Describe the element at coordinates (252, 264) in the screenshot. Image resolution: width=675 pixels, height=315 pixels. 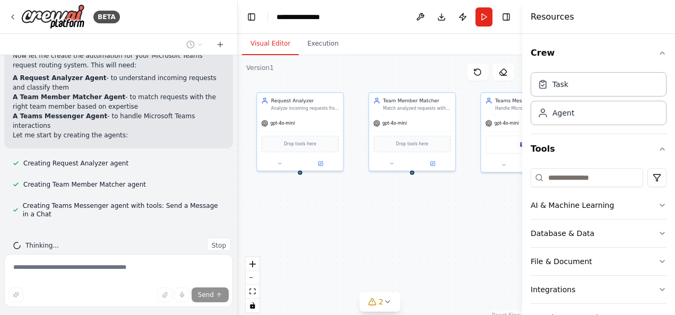
I see `button: zoom in` at that location.